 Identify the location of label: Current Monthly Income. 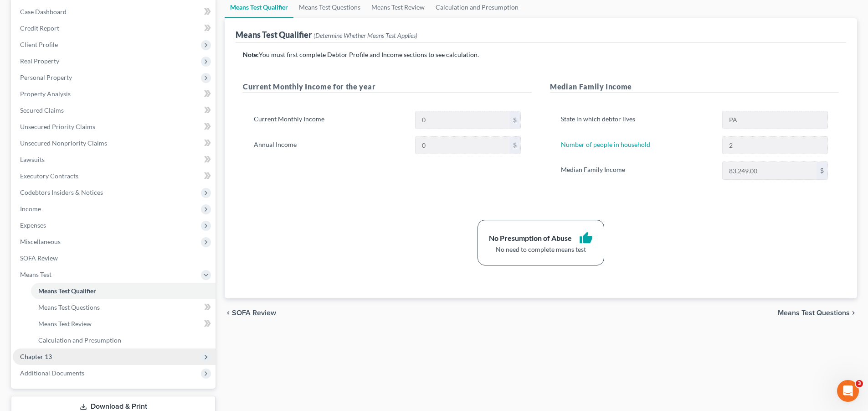
(330, 120).